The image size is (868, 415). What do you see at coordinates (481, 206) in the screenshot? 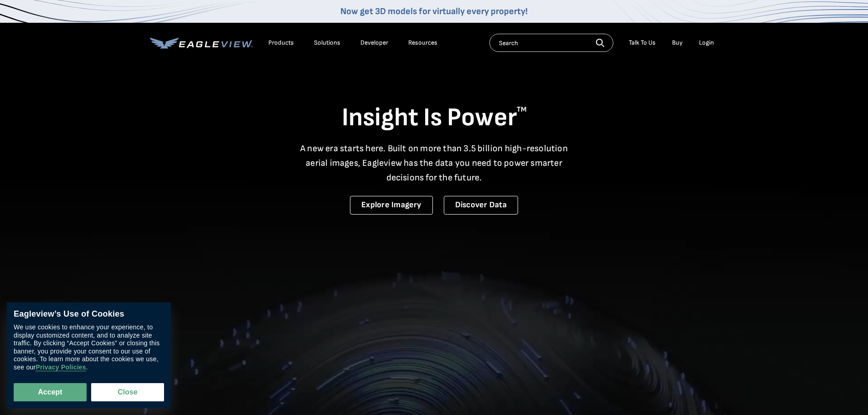
I see `a: Discover Data` at bounding box center [481, 206].